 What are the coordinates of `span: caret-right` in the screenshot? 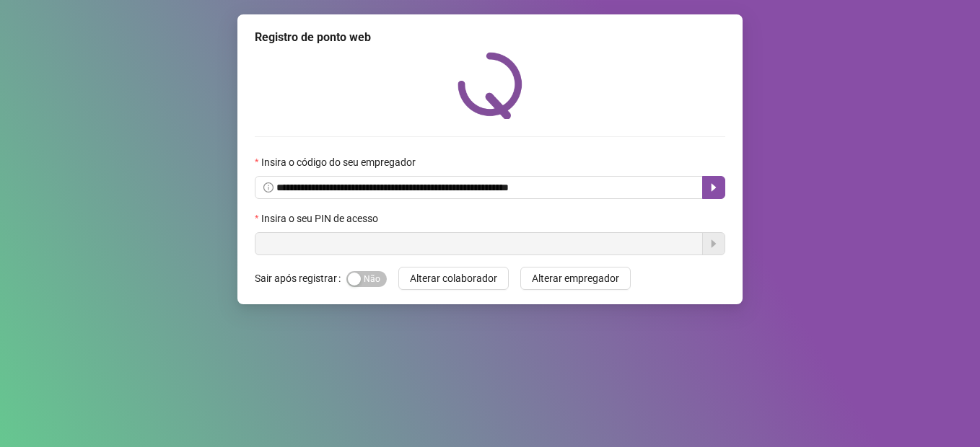 It's located at (714, 187).